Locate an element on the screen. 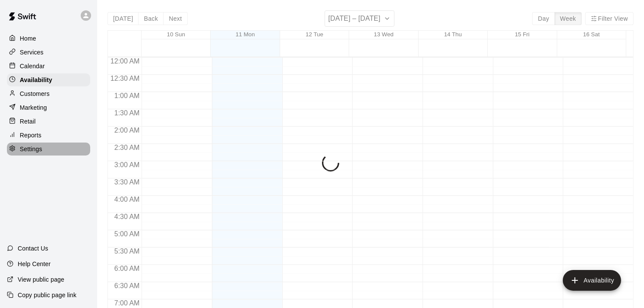 The height and width of the screenshot is (308, 644). span: 7:00 AM is located at coordinates (127, 303).